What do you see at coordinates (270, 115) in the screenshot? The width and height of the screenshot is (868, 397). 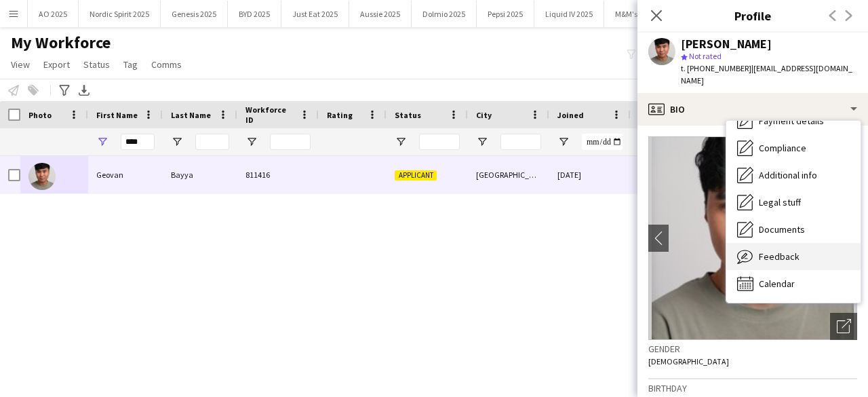 I see `span: Workforce ID` at bounding box center [270, 115].